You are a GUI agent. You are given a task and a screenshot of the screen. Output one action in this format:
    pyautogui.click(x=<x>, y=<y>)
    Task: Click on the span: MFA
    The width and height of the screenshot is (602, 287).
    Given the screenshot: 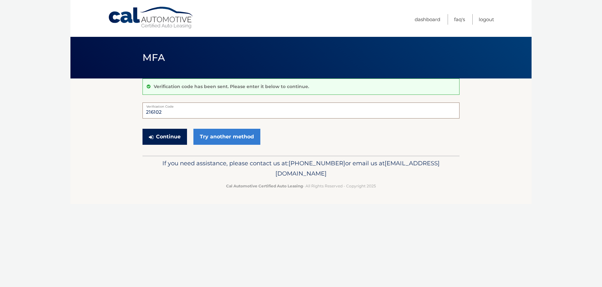 What is the action you would take?
    pyautogui.click(x=154, y=57)
    